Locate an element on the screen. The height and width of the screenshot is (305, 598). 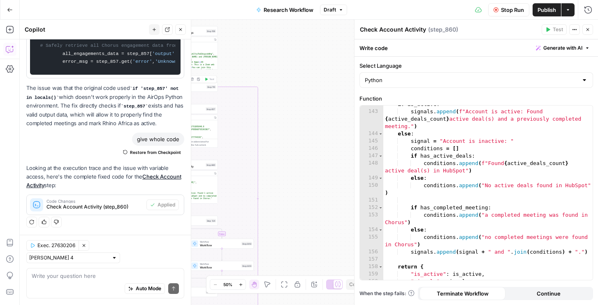
div: 144 is located at coordinates (371, 134).